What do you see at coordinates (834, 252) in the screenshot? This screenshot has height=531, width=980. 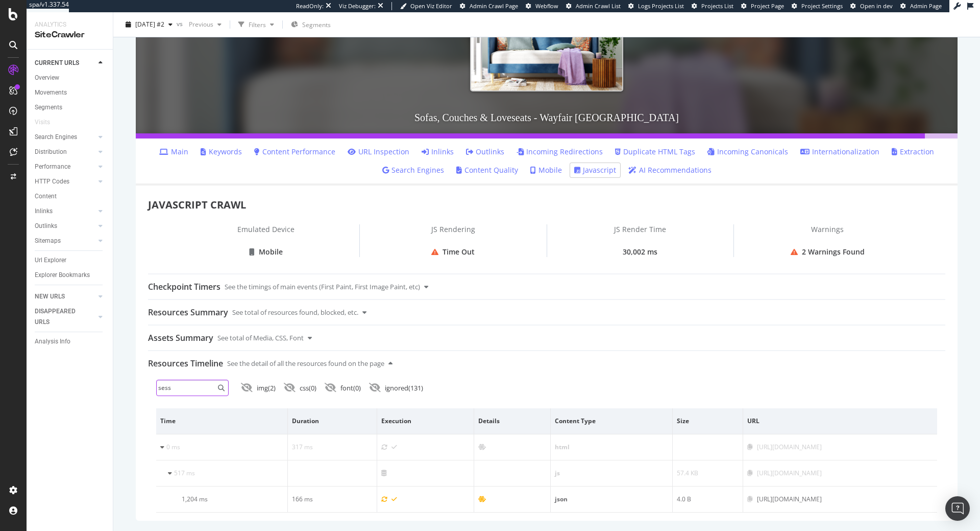 I see `div: 2 Warnings Found` at bounding box center [834, 252].